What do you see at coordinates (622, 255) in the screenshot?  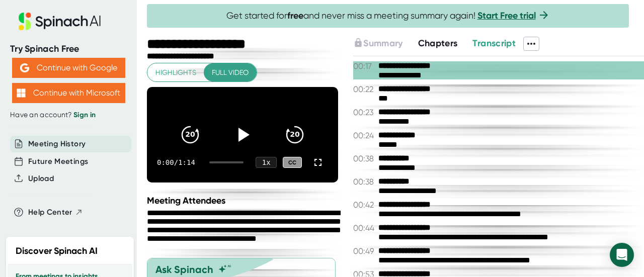 I see `div: Open Intercom Messenger` at bounding box center [622, 255].